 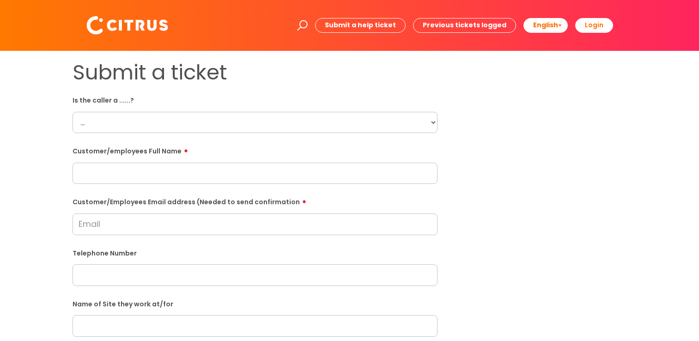 What do you see at coordinates (464, 25) in the screenshot?
I see `a: Previous tickets logged` at bounding box center [464, 25].